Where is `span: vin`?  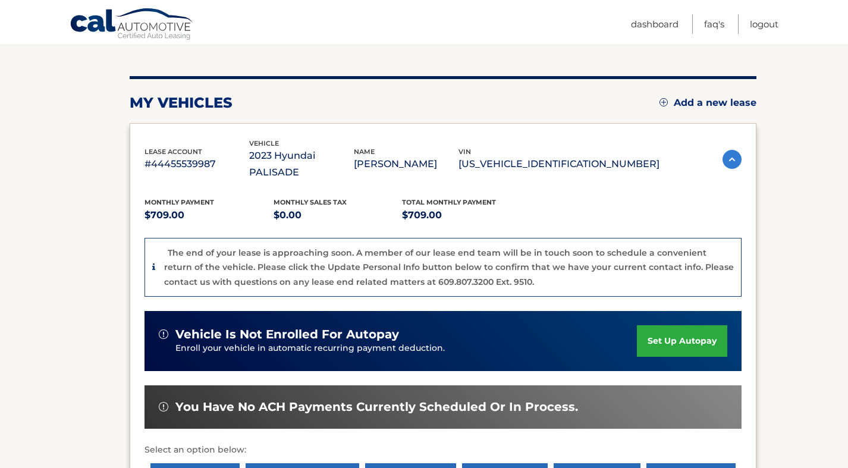
span: vin is located at coordinates (465, 152).